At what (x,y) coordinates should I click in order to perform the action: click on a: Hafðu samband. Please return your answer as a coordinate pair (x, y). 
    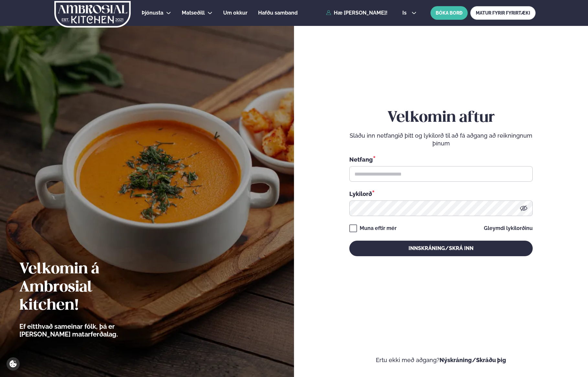
    Looking at the image, I should click on (278, 13).